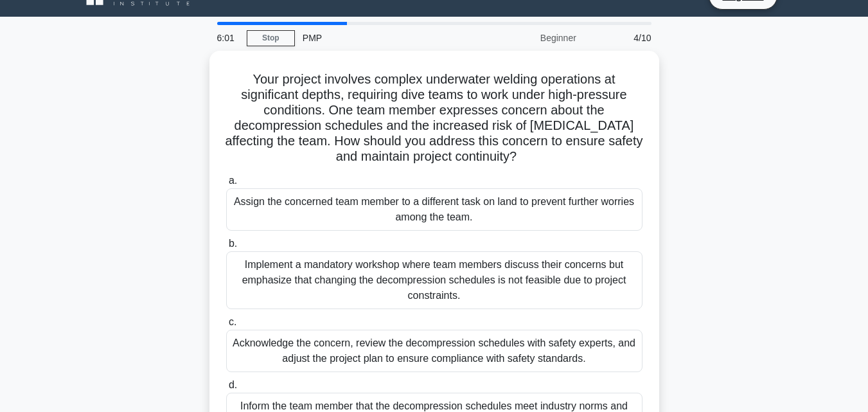 This screenshot has height=412, width=868. I want to click on h5: Your project involves complex underwater welding operations at significant depths, requiring dive..., so click(434, 119).